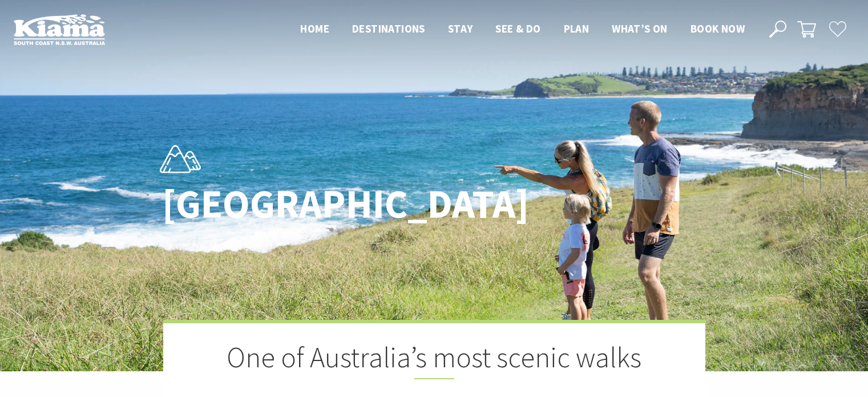 Image resolution: width=868 pixels, height=397 pixels. I want to click on span: Book now, so click(717, 29).